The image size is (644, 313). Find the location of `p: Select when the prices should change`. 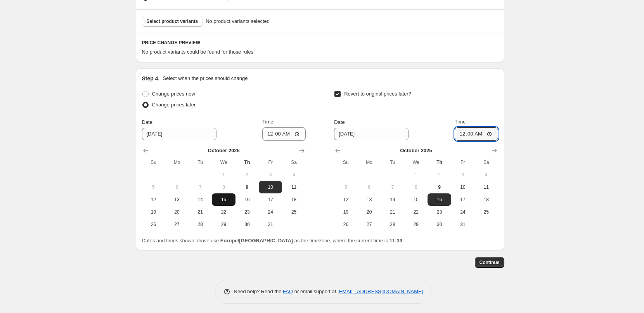

p: Select when the prices should change is located at coordinates (205, 78).